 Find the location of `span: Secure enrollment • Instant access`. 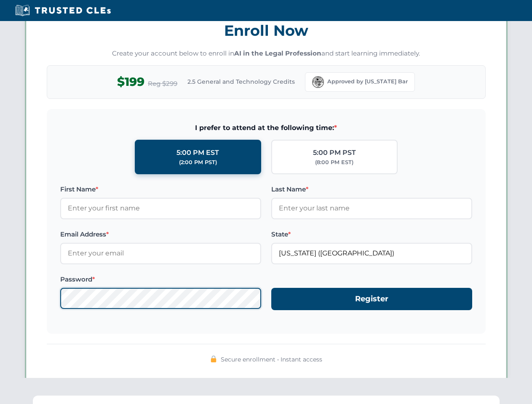

span: Secure enrollment • Instant access is located at coordinates (271, 360).